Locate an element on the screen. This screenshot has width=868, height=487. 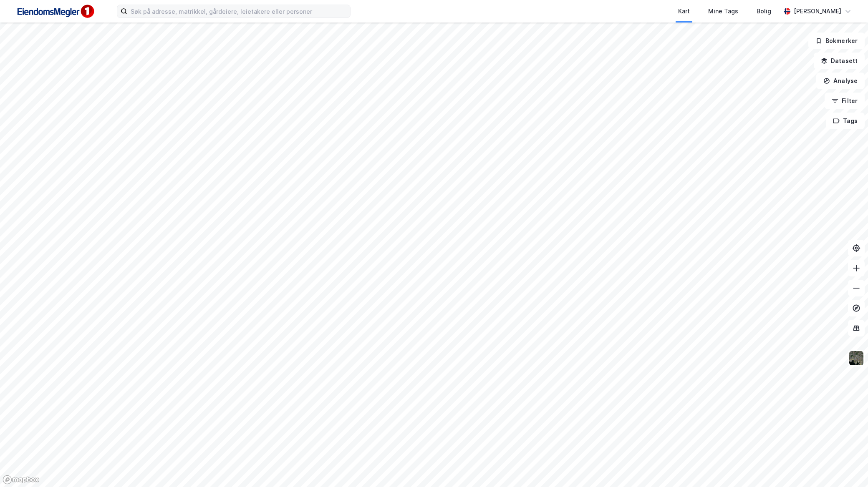
div: Bolig is located at coordinates (764, 11).